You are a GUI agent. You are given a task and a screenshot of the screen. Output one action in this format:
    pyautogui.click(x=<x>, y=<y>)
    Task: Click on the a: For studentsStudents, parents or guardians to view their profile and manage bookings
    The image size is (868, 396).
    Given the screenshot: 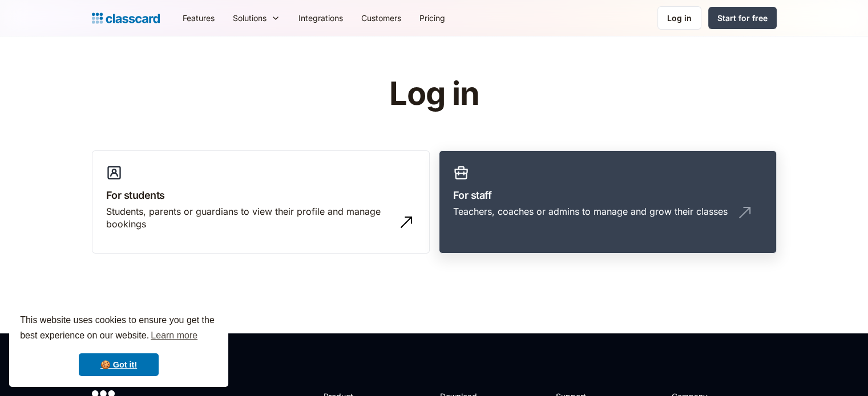 What is the action you would take?
    pyautogui.click(x=261, y=202)
    